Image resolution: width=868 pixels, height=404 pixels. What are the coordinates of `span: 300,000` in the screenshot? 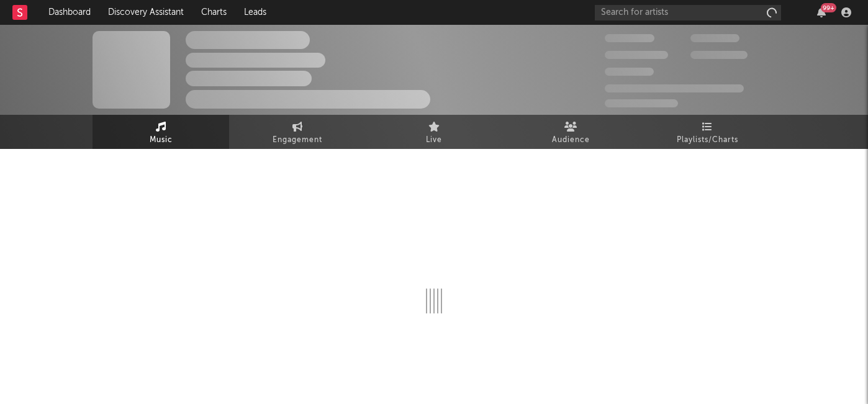 It's located at (630, 38).